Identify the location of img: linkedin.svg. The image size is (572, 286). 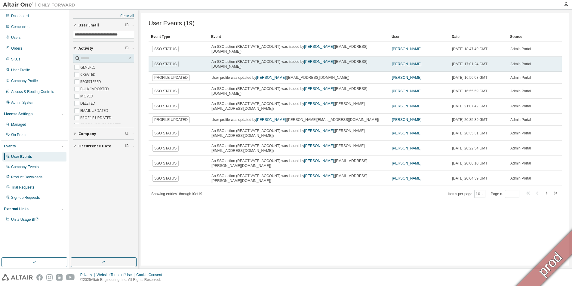
(59, 277).